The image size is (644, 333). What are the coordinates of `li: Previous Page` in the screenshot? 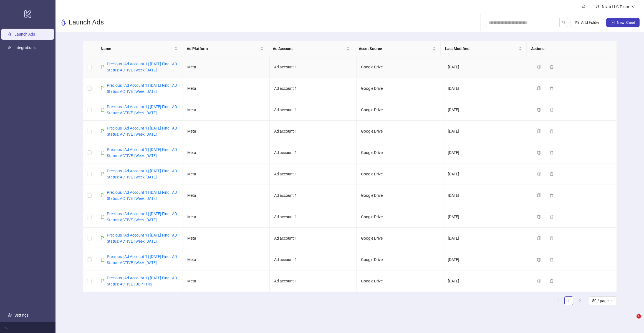 It's located at (558, 301).